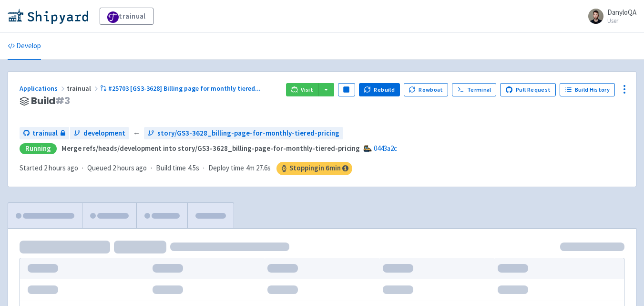 This screenshot has width=644, height=306. I want to click on a: #25703 [GS3-3628] Billing page for monthly tiered..., so click(181, 88).